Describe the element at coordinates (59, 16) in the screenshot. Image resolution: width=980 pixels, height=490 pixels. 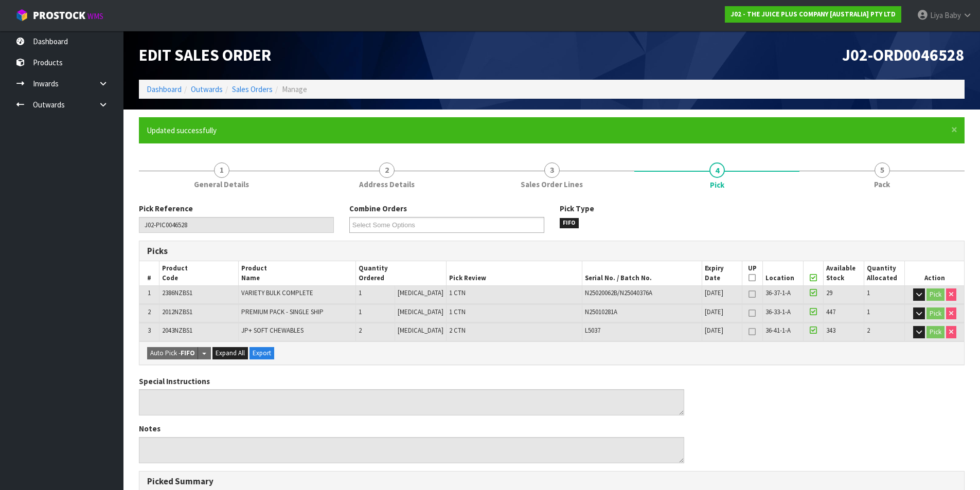
I see `span: ProStock` at that location.